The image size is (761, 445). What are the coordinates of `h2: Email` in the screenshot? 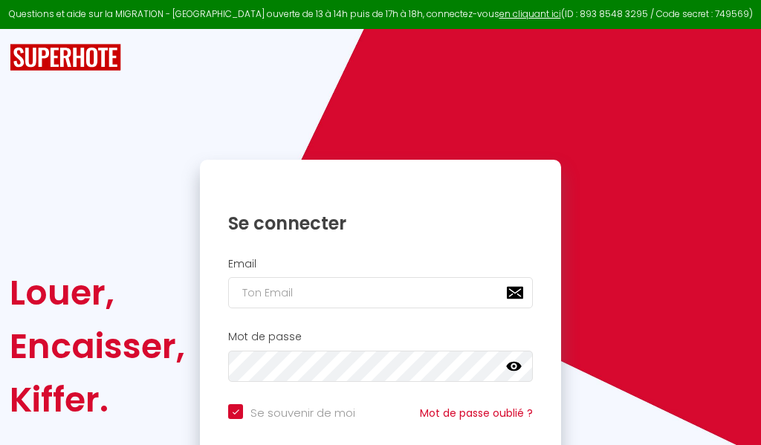 It's located at (380, 264).